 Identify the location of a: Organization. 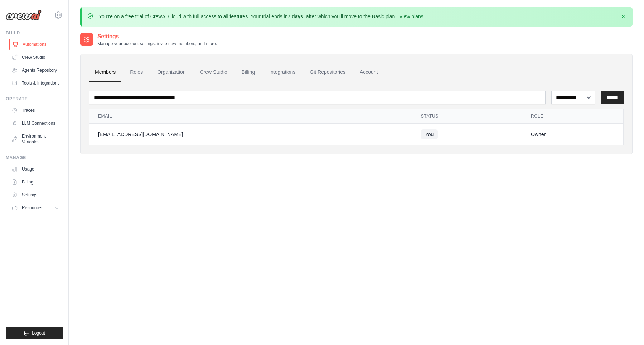
(171, 72).